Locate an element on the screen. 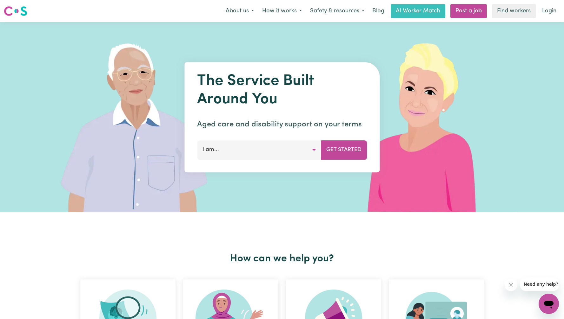  span: Need any help? is located at coordinates (21, 7).